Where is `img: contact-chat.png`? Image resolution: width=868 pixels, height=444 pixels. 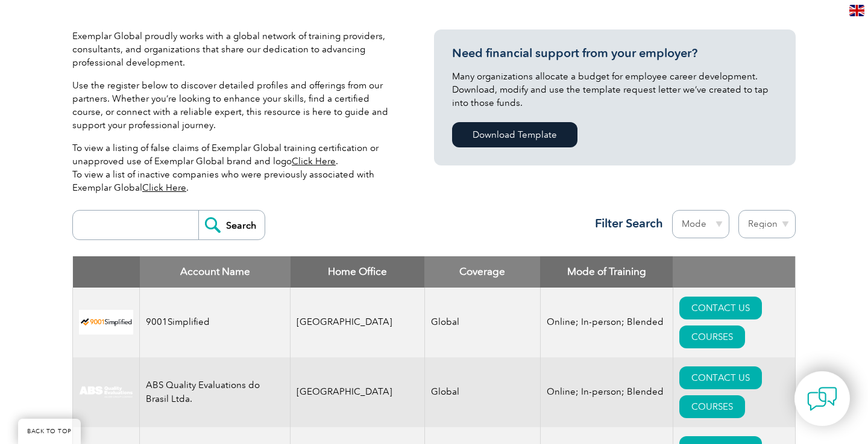 img: contact-chat.png is located at coordinates (822, 399).